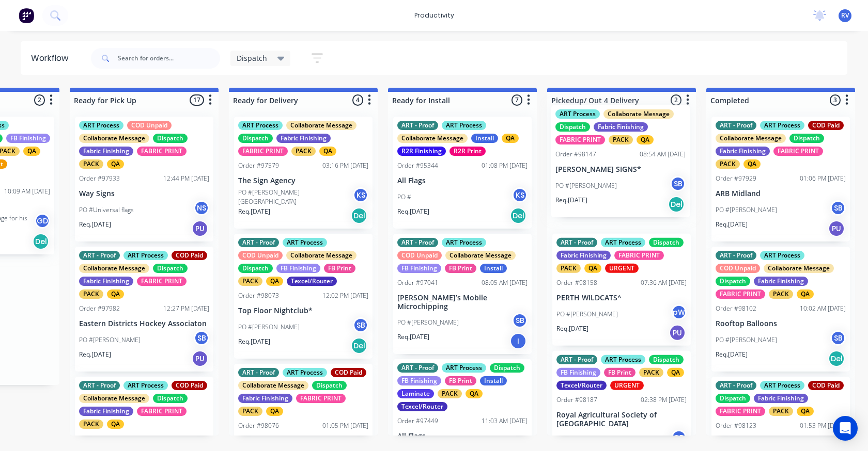 The image size is (868, 451). What do you see at coordinates (251, 58) in the screenshot?
I see `span: Dispatch` at bounding box center [251, 58].